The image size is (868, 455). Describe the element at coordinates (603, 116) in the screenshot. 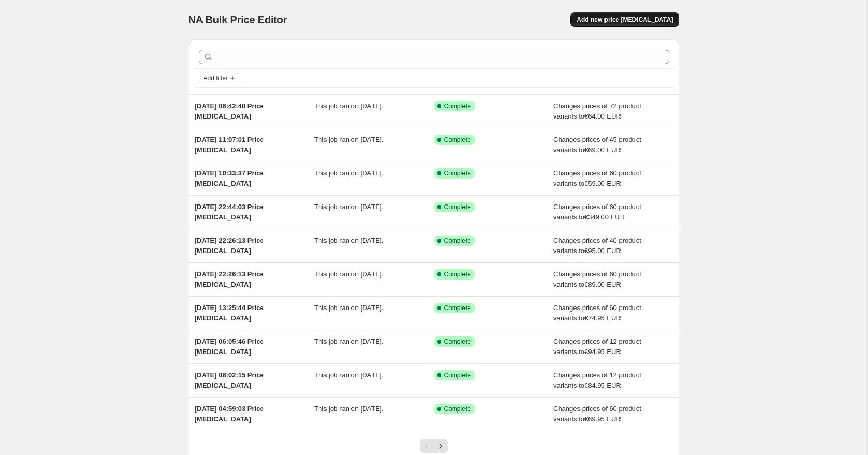

I see `span: €64.00 EUR` at that location.